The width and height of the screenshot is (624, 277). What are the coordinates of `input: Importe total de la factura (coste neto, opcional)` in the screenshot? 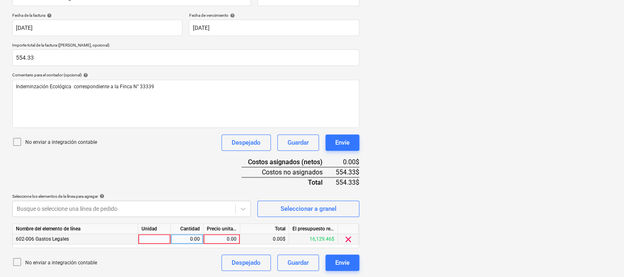 It's located at (186, 58).